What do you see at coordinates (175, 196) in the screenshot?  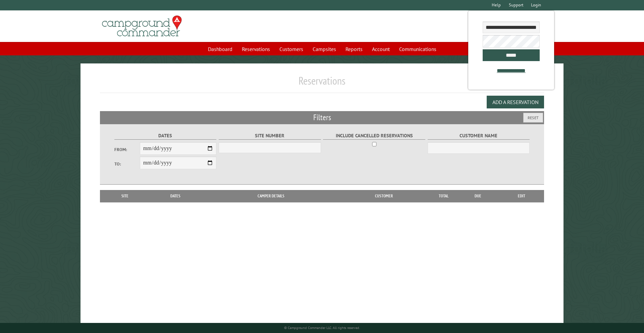 I see `th: Dates` at bounding box center [175, 196].